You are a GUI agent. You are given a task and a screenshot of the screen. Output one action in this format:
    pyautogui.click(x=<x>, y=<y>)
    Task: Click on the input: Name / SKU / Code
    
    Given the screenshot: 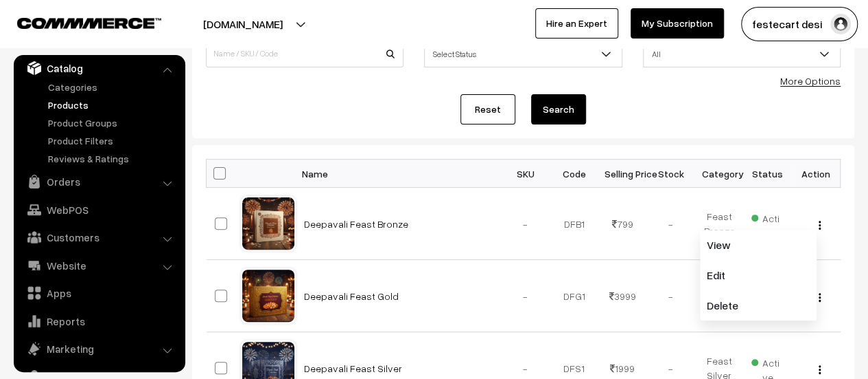 What is the action you would take?
    pyautogui.click(x=305, y=54)
    